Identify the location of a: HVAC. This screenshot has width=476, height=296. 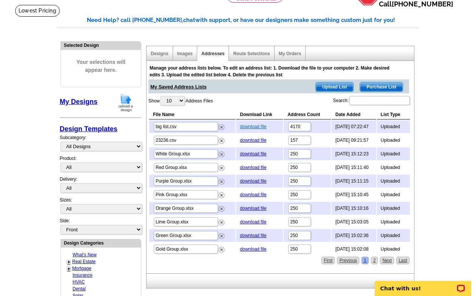
(79, 282).